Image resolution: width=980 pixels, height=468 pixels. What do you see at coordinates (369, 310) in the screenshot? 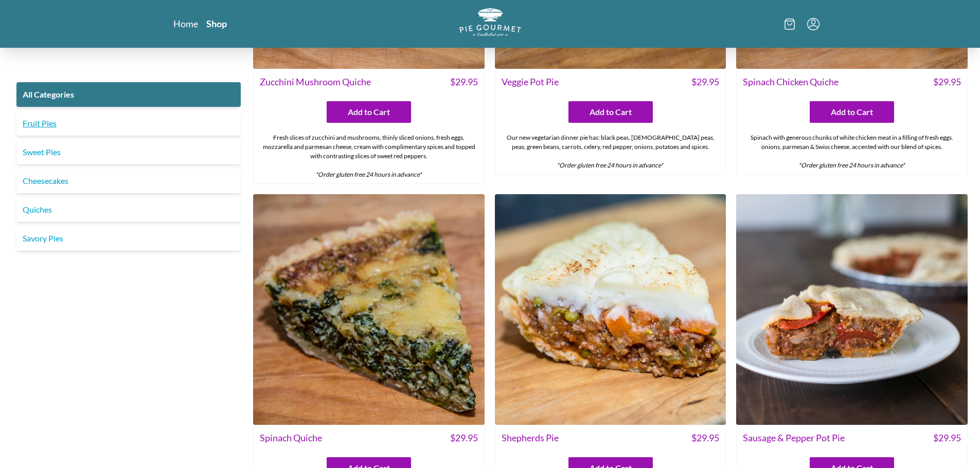
I see `img: Spinach Quiche` at bounding box center [369, 310].